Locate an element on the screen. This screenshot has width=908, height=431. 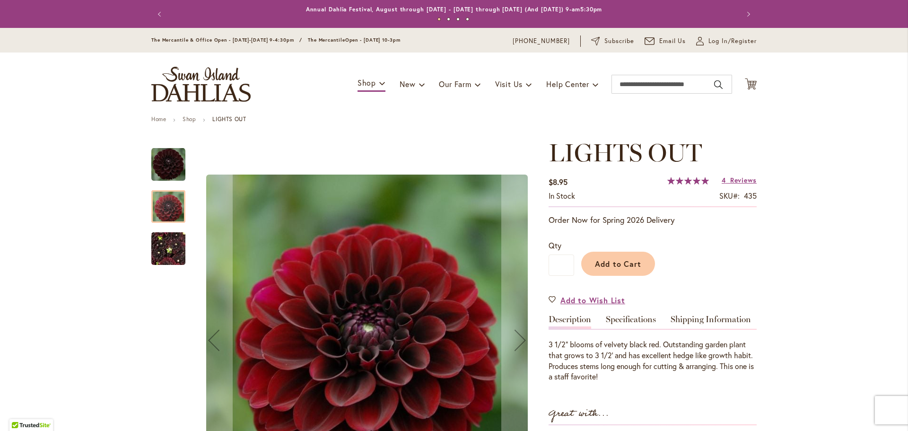
button: Add to Cart is located at coordinates (618, 263).